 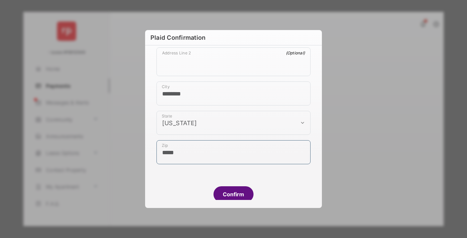 I want to click on div: payment_method_screening[postal_addresses][locality], so click(x=233, y=93).